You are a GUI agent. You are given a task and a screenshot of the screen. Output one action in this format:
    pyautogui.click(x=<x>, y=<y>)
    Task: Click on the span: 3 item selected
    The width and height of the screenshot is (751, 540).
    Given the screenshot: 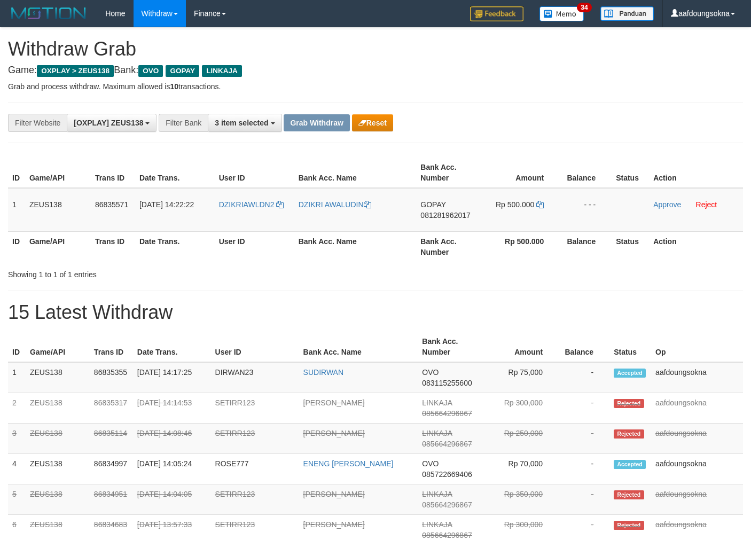 What is the action you would take?
    pyautogui.click(x=242, y=123)
    